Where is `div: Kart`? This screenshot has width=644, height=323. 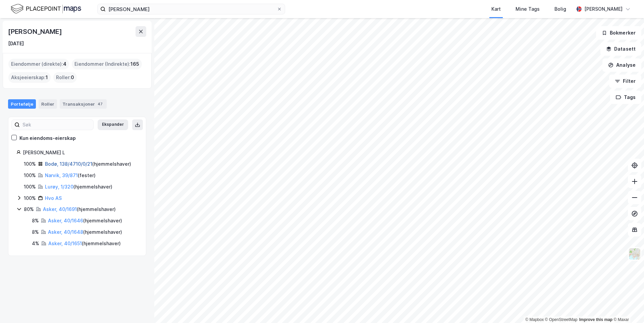 div: Kart is located at coordinates (496, 9).